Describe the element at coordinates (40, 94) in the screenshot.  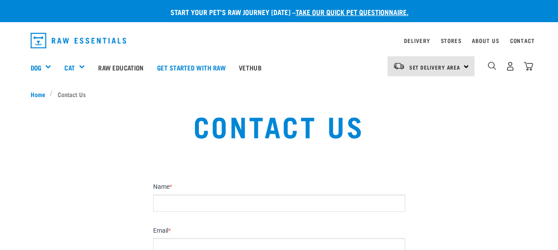
I see `a: Home` at that location.